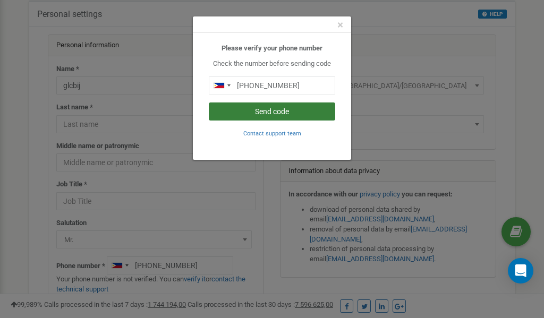  Describe the element at coordinates (272, 112) in the screenshot. I see `button: Send code` at that location.